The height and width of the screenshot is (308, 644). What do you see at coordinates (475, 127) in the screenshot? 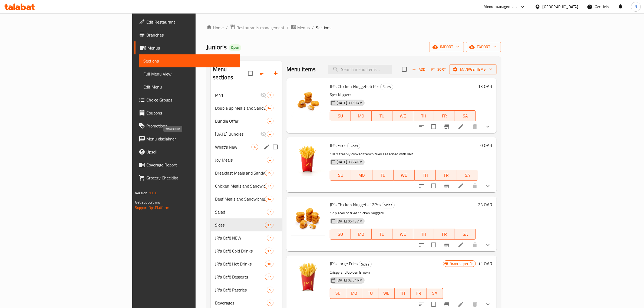
I see `button: delete` at bounding box center [475, 127].